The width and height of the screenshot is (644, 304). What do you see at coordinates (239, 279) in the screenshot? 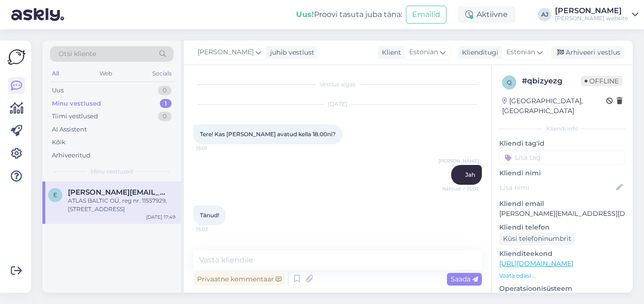
I see `div: Privaatne kommentaar` at bounding box center [239, 279].